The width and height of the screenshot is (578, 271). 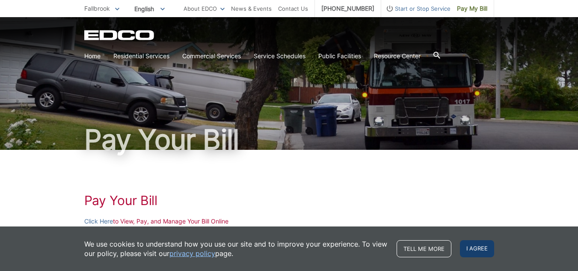 What do you see at coordinates (211, 56) in the screenshot?
I see `a: Commercial Services` at bounding box center [211, 56].